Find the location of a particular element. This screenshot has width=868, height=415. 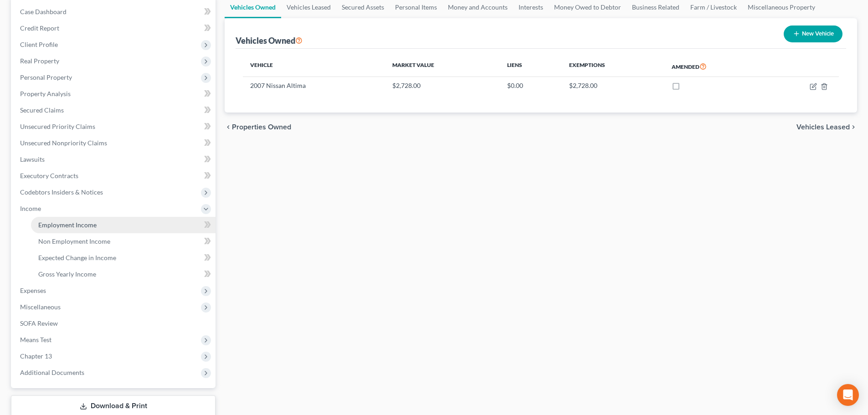

span: Case Dashboard is located at coordinates (43, 12).